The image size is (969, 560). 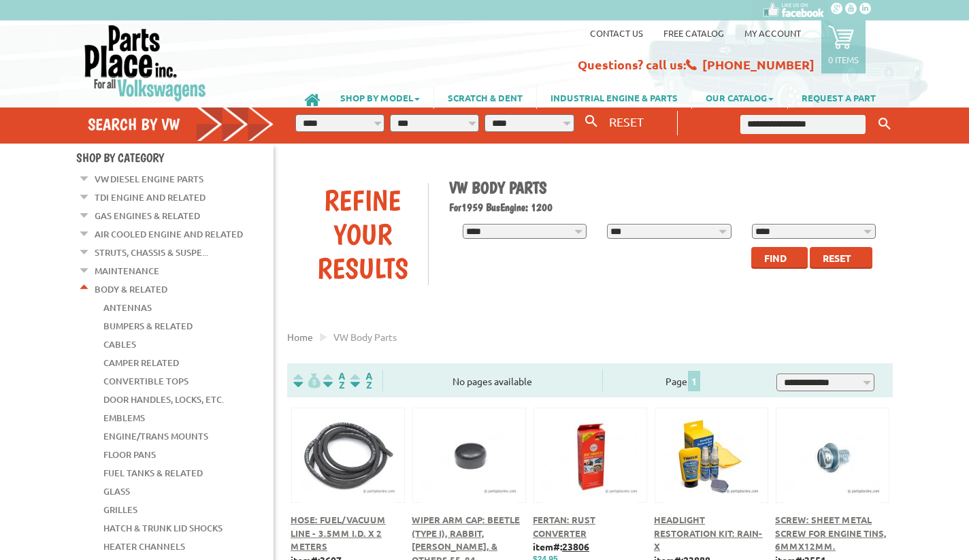 I want to click on a: INDUSTRIAL ENGINE & PARTS, so click(x=614, y=98).